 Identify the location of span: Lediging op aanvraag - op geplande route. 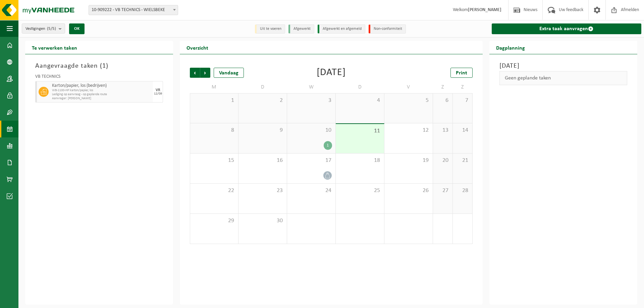
(102, 94).